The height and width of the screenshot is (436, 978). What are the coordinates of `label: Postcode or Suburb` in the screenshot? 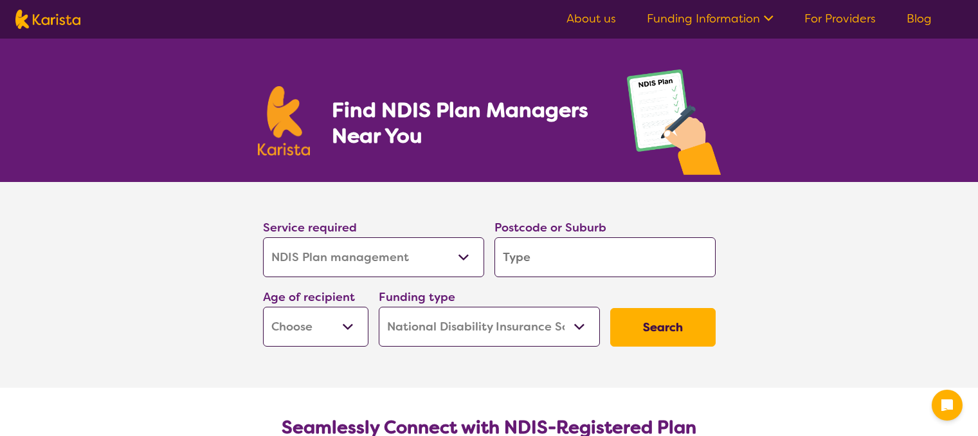 It's located at (550, 228).